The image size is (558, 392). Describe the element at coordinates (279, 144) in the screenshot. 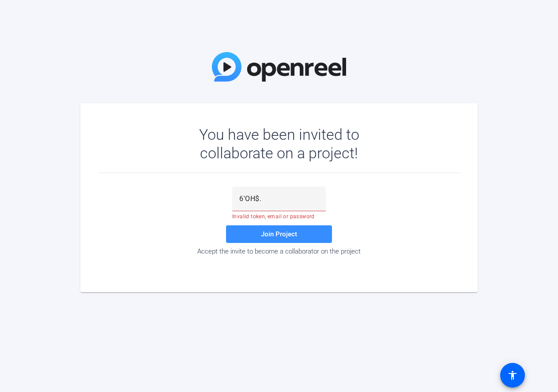

I see `div: You have been invited to collaborate on a project!` at that location.